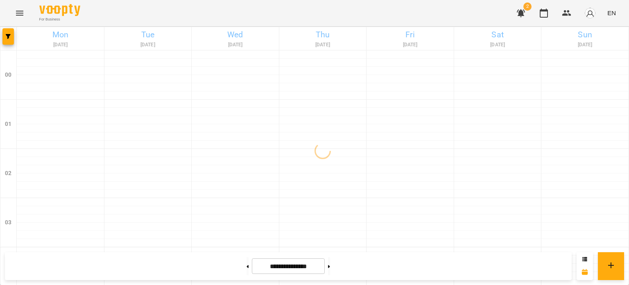 The width and height of the screenshot is (629, 285). I want to click on img: avatar_s.png, so click(590, 13).